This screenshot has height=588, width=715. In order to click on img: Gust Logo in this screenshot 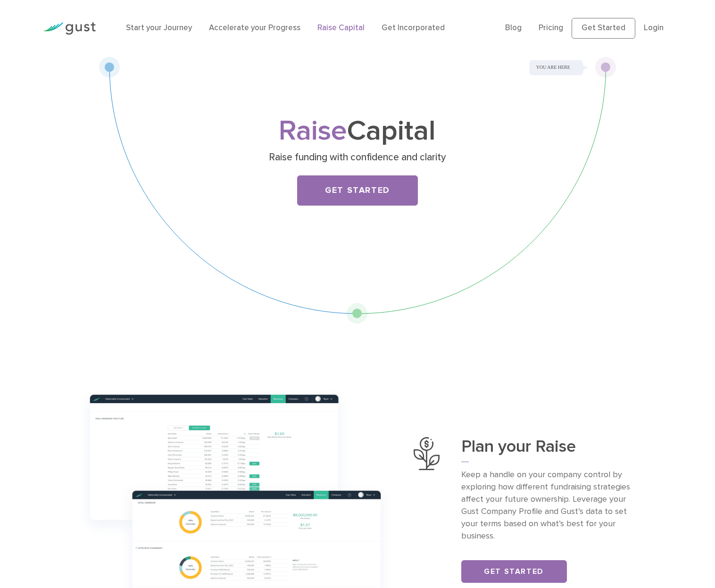, I will do `click(69, 28)`.